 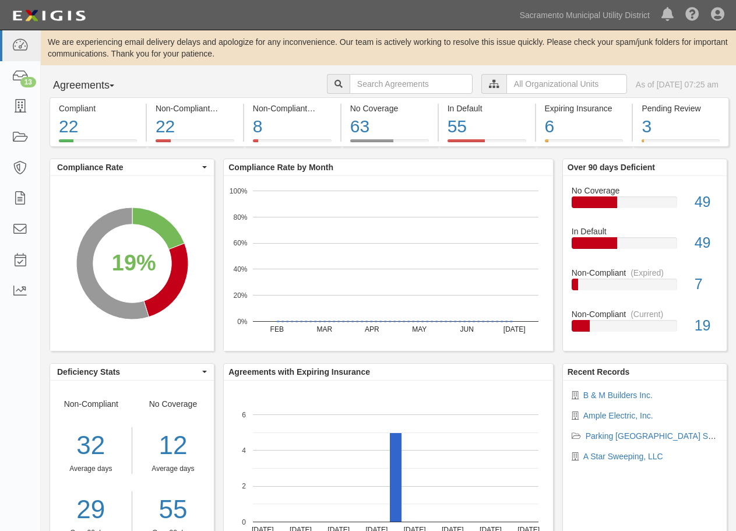 What do you see at coordinates (388, 48) in the screenshot?
I see `div: We are experiencing email delivery delays and apologize for any inconvenience. Our team is active...` at bounding box center [388, 48].